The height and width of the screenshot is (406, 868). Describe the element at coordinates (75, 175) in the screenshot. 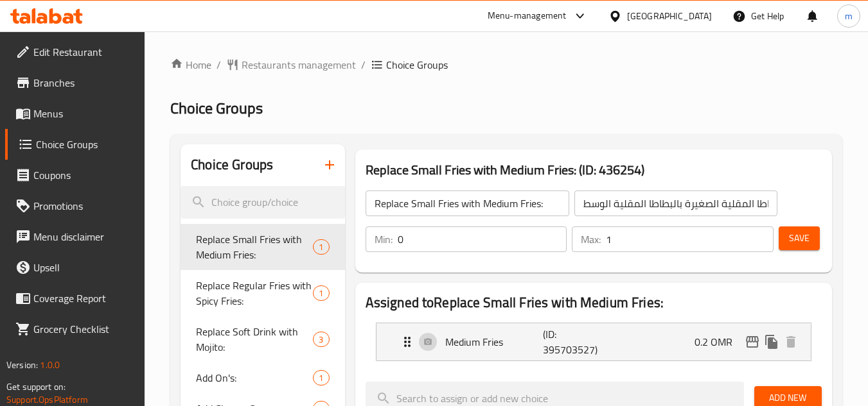

I see `a: Coupons` at that location.